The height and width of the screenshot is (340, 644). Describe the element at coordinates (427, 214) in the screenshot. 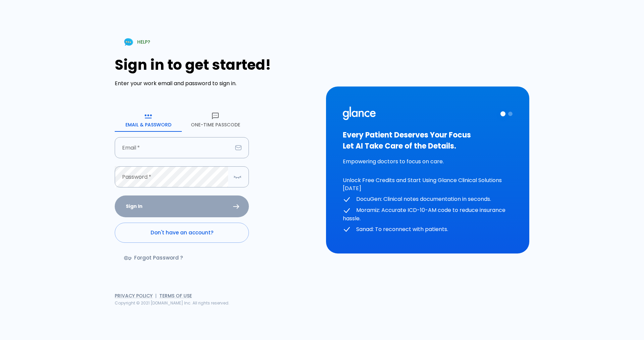

I see `p: Moramiz: Accurate ICD-10-AM code to reduce insurance hassle.` at that location.